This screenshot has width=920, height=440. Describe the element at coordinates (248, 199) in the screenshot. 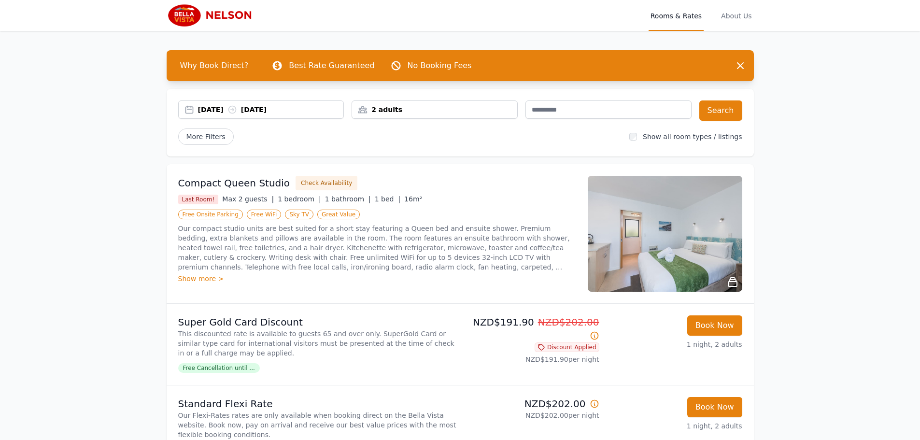

I see `span: Max 2 guests |` at that location.